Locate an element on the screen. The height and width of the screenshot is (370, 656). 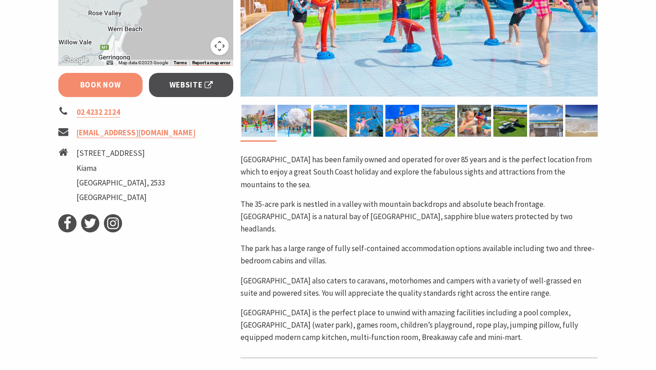
button: Map camera controls is located at coordinates (220, 46).